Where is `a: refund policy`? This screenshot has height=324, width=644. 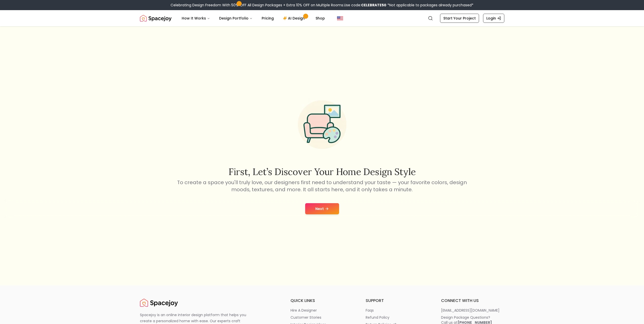 a: refund policy is located at coordinates (397, 317).